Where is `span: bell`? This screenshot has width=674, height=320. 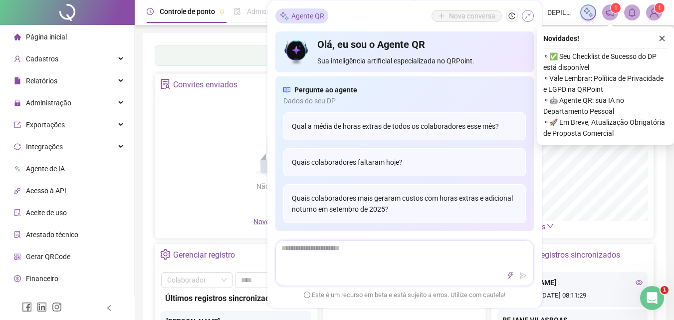 span: bell is located at coordinates (632, 12).